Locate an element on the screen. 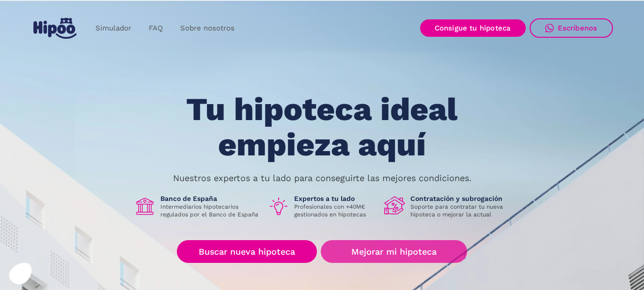 Image resolution: width=644 pixels, height=290 pixels. a: Mejorar mi hipoteca is located at coordinates (393, 251).